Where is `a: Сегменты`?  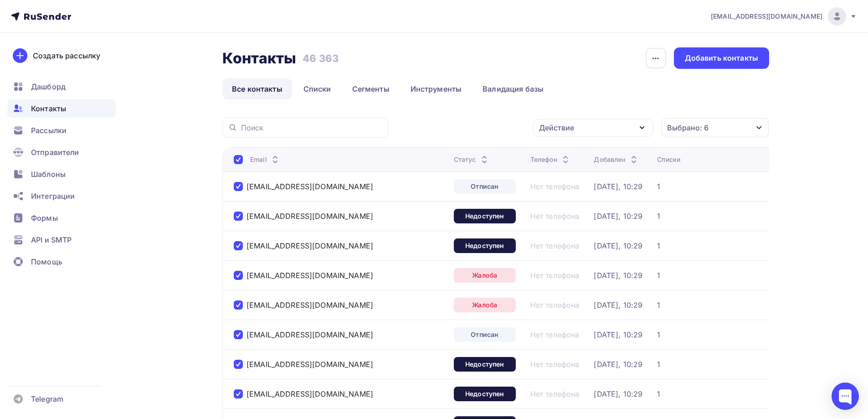
a: Сегменты is located at coordinates (371, 89).